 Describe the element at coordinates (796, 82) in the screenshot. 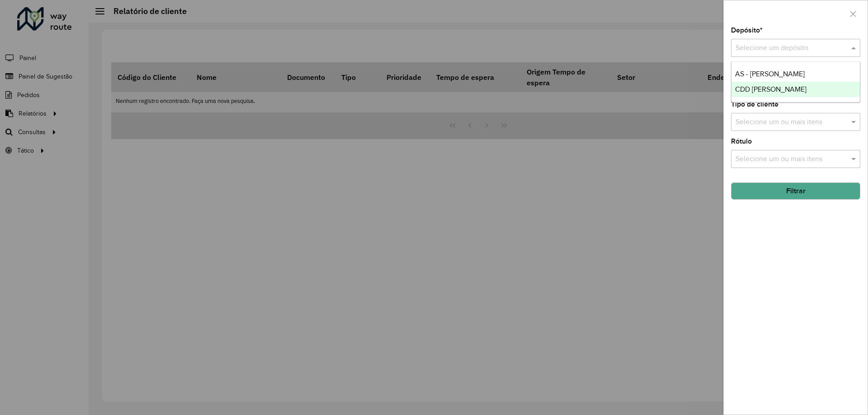

I see `ng-dropdown-panel: Options list` at that location.